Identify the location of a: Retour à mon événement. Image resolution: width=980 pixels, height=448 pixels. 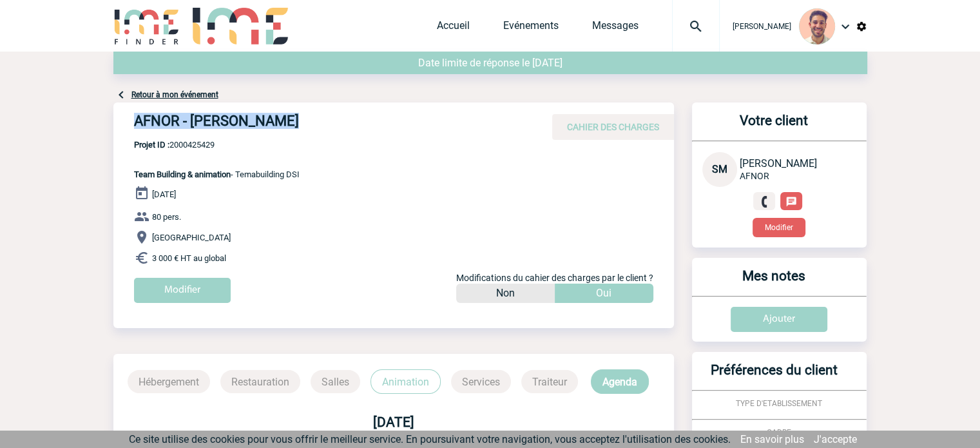
(175, 95).